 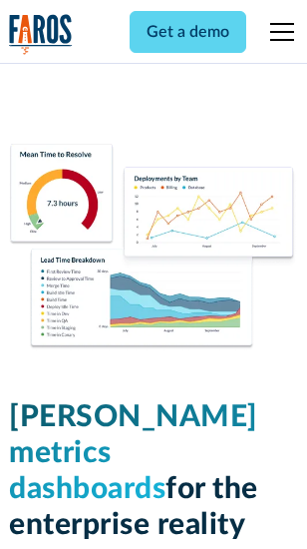 I want to click on div: menu, so click(x=278, y=32).